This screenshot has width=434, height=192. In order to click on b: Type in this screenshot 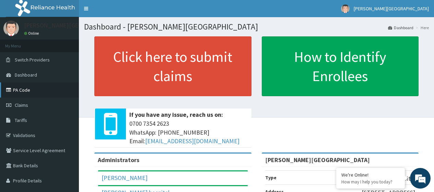, I will do `click(271, 177)`.